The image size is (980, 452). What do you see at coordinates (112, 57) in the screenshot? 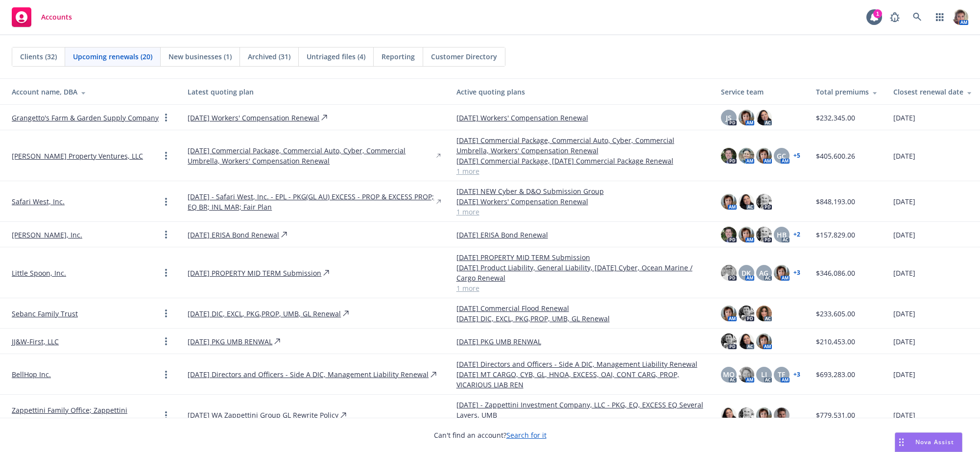
I see `span: Upcoming renewals (20)` at bounding box center [112, 57].